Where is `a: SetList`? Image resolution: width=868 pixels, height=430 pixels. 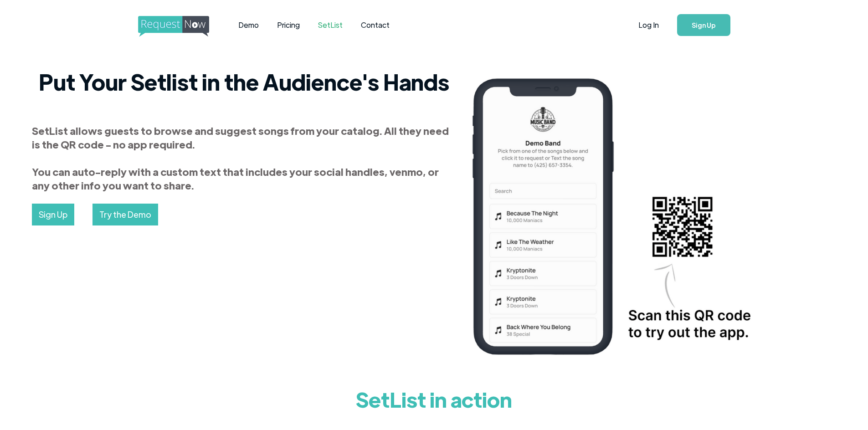
a: SetList is located at coordinates (331, 25).